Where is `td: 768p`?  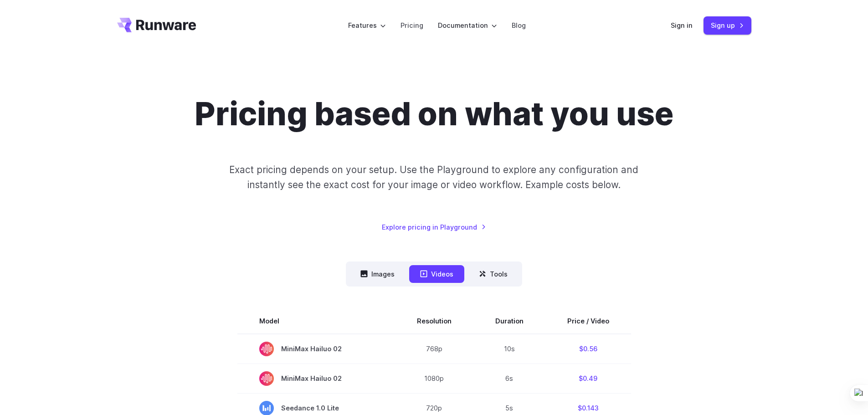 td: 768p is located at coordinates (434, 349).